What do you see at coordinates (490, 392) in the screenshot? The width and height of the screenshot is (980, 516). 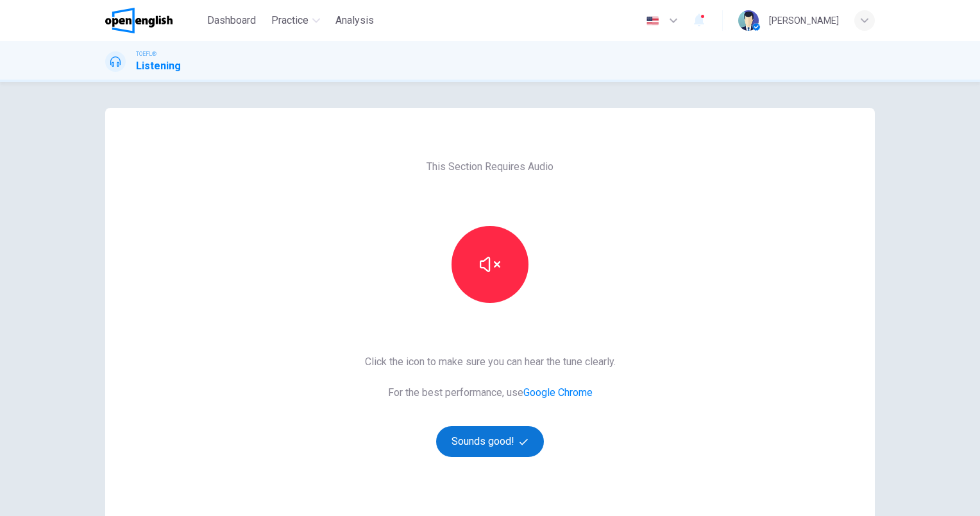 I see `span: For the best performance, use` at bounding box center [490, 392].